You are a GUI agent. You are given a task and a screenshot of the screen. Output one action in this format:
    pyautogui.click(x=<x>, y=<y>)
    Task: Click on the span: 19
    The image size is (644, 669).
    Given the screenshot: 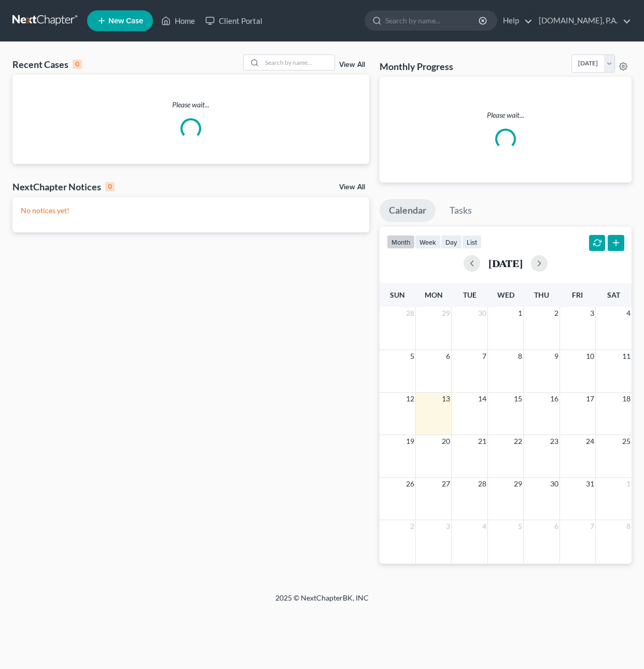 What is the action you would take?
    pyautogui.click(x=410, y=441)
    